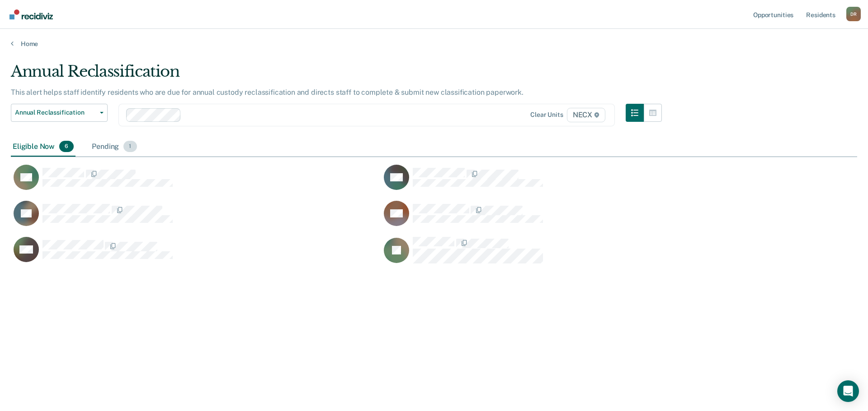 The height and width of the screenshot is (411, 868). I want to click on div: Pending1, so click(114, 147).